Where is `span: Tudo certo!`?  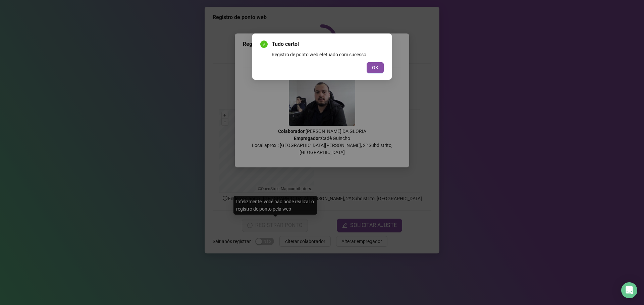 span: Tudo certo! is located at coordinates (328, 44).